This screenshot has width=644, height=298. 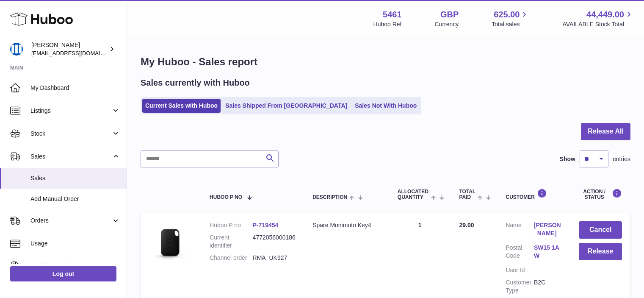 I want to click on span: Invoicing and Payments, so click(x=71, y=266).